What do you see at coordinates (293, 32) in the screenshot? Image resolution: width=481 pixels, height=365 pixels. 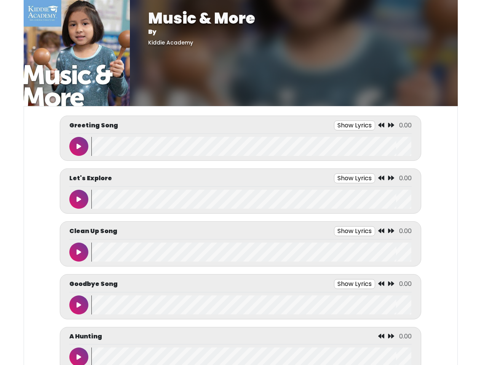 I see `p: By` at bounding box center [293, 32].